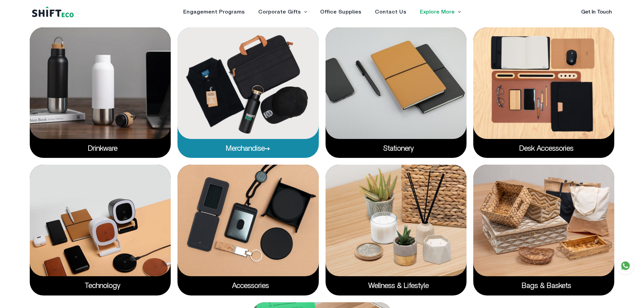 The height and width of the screenshot is (308, 644). What do you see at coordinates (596, 12) in the screenshot?
I see `a: Get In Touch` at bounding box center [596, 12].